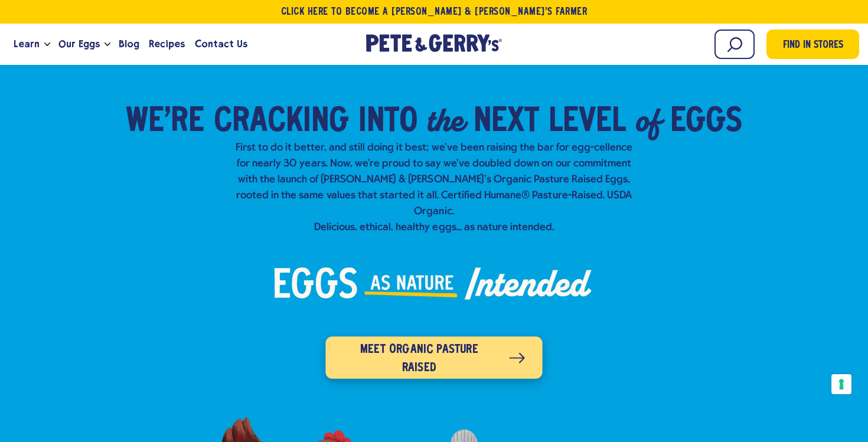  I want to click on span: Find in Stores, so click(813, 45).